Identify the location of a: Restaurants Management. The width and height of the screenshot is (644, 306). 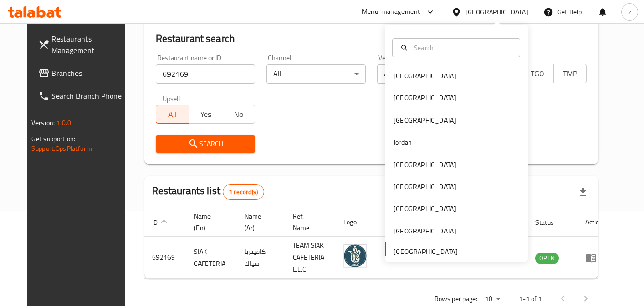
(83, 44).